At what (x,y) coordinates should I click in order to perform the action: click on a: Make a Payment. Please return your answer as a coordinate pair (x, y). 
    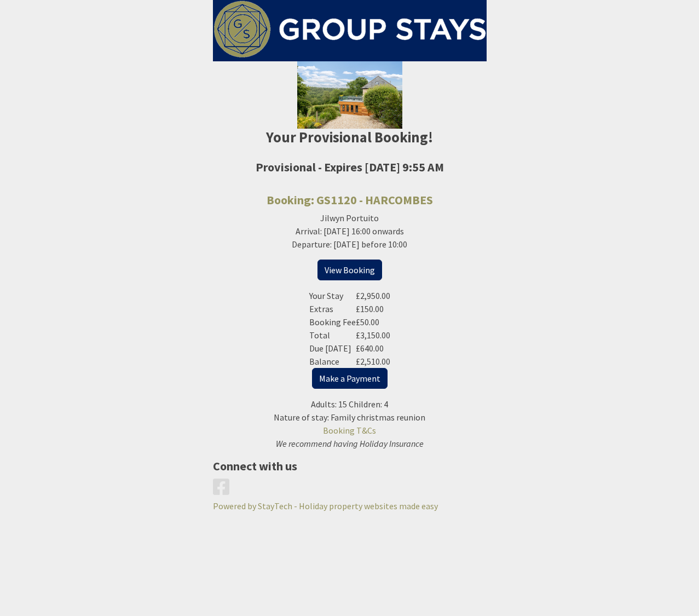
    Looking at the image, I should click on (350, 378).